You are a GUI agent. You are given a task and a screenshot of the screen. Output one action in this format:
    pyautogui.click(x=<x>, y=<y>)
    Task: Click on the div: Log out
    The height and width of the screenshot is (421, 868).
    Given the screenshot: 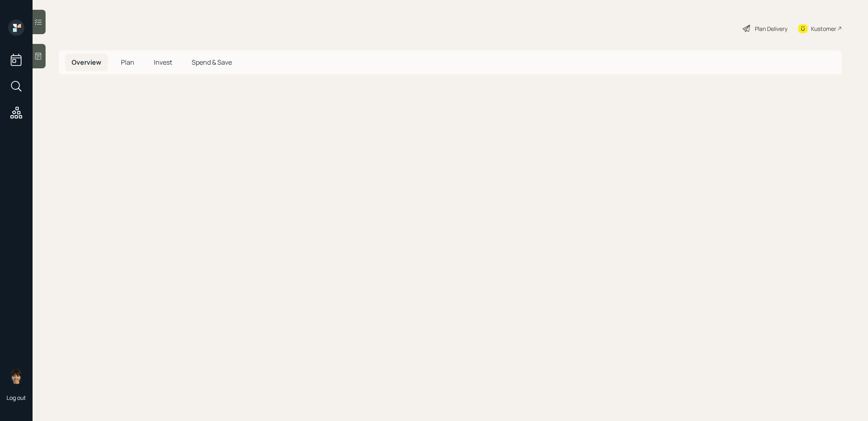 What is the action you would take?
    pyautogui.click(x=16, y=397)
    